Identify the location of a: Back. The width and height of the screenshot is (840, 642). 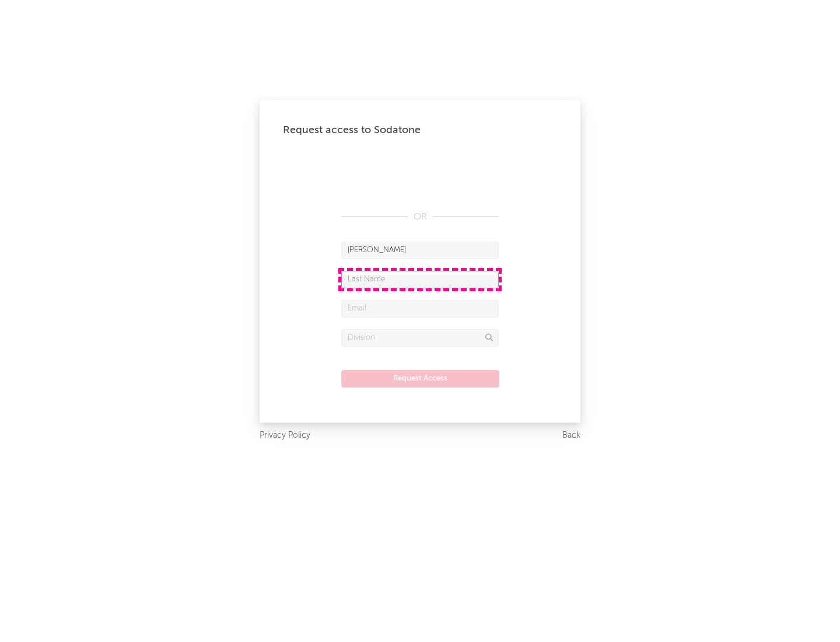
(571, 435).